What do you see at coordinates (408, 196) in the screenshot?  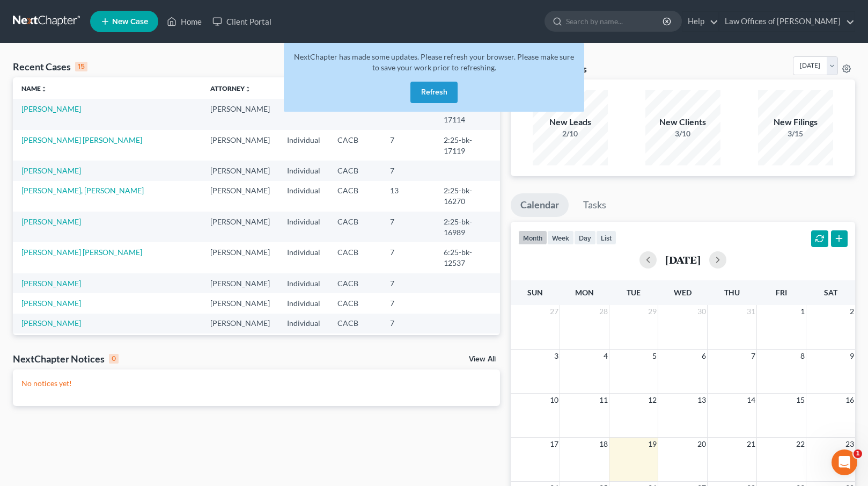 I see `td: 13` at bounding box center [408, 196].